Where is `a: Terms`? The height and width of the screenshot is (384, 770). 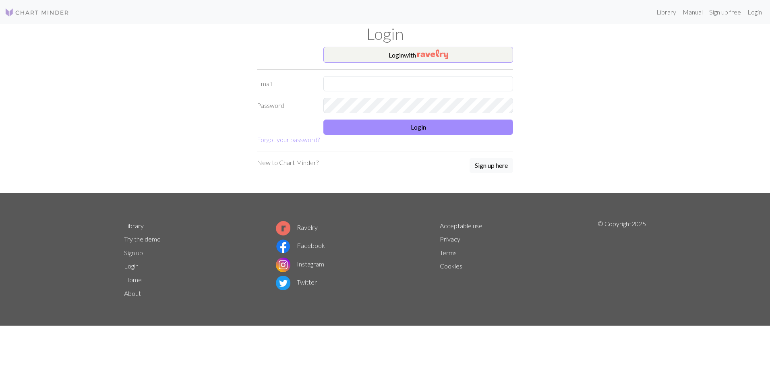
a: Terms is located at coordinates (448, 252).